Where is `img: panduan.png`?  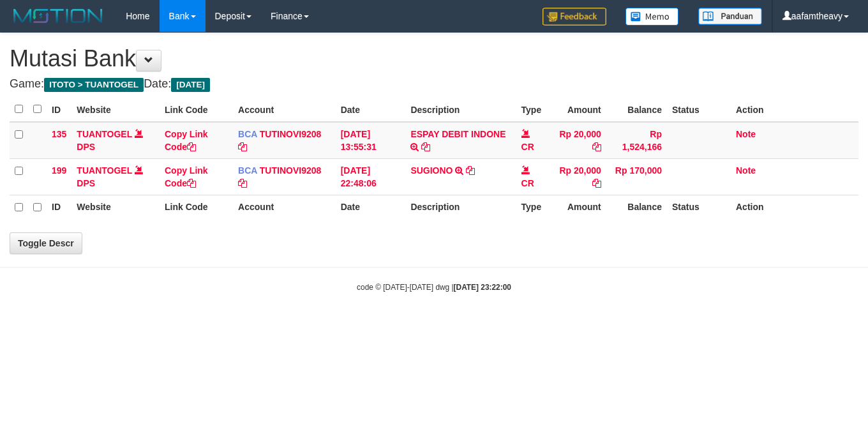
img: panduan.png is located at coordinates (730, 16).